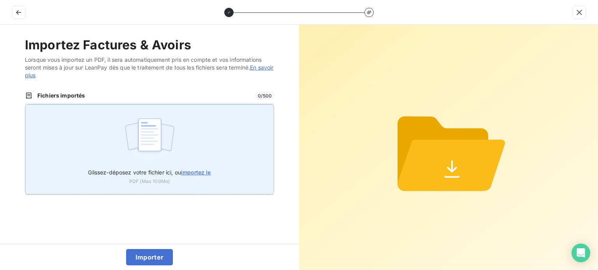 The height and width of the screenshot is (270, 598). I want to click on span: Fichiers importés, so click(144, 96).